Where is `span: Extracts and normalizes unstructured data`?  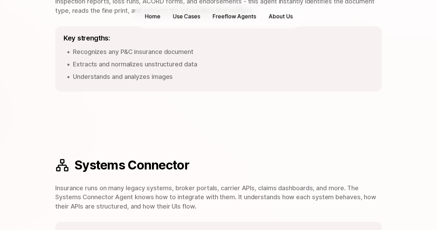 span: Extracts and normalizes unstructured data is located at coordinates (135, 64).